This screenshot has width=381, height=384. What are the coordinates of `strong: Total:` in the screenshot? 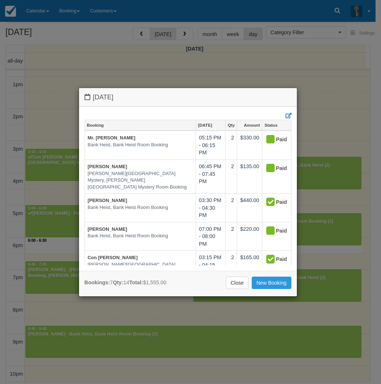 It's located at (136, 283).